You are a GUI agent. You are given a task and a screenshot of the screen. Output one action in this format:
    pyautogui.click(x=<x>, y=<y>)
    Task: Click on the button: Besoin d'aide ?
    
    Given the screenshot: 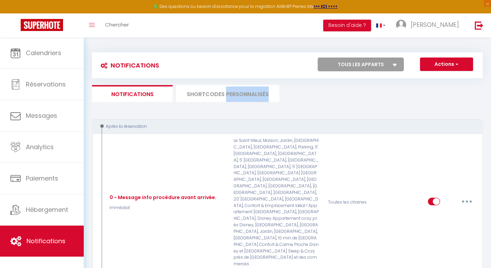 What is the action you would take?
    pyautogui.click(x=347, y=26)
    